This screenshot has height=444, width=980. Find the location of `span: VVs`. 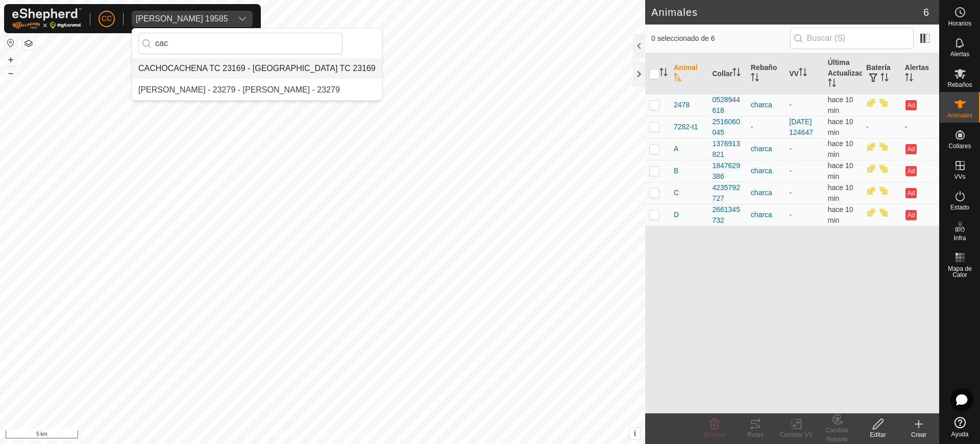

span: VVs is located at coordinates (960, 177).